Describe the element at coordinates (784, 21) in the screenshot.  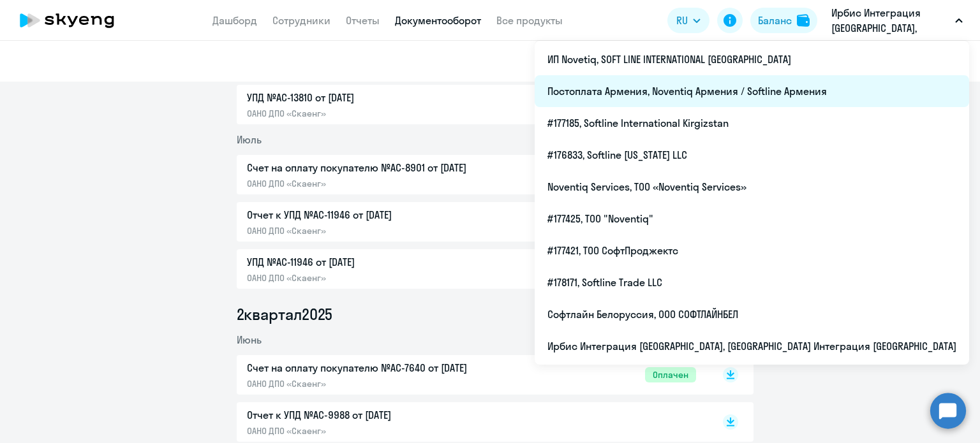
I see `a: Балансbalance` at that location.